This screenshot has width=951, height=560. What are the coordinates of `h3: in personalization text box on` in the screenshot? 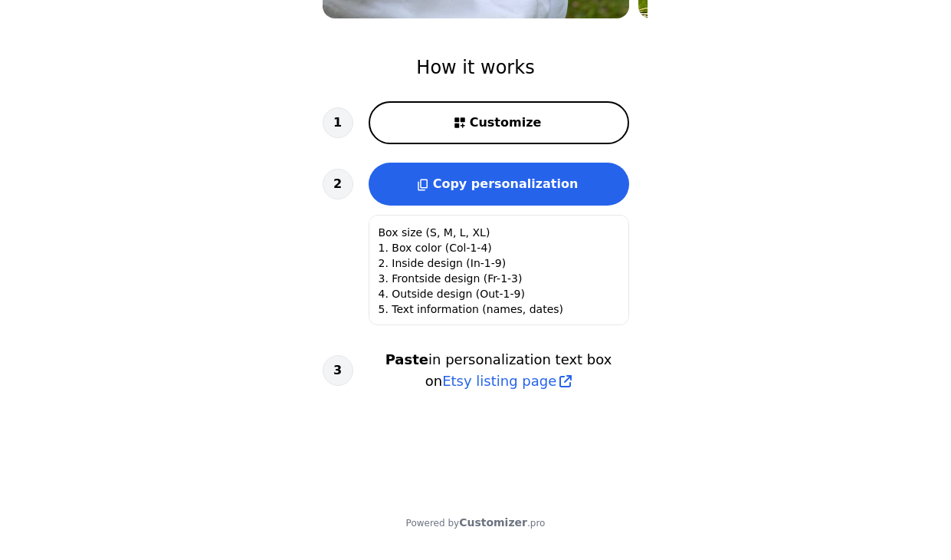 It's located at (499, 370).